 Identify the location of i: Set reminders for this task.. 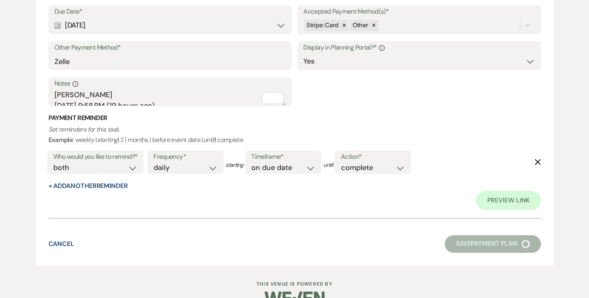
(84, 129).